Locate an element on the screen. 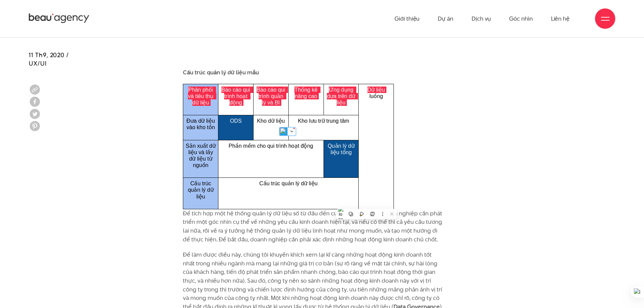 This screenshot has height=308, width=644. strong: Cấu trúc quản lý dữ liệu mẫu is located at coordinates (221, 72).